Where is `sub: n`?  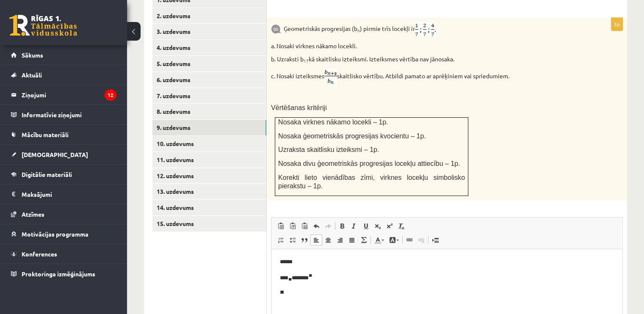
sub: n is located at coordinates (358, 30).